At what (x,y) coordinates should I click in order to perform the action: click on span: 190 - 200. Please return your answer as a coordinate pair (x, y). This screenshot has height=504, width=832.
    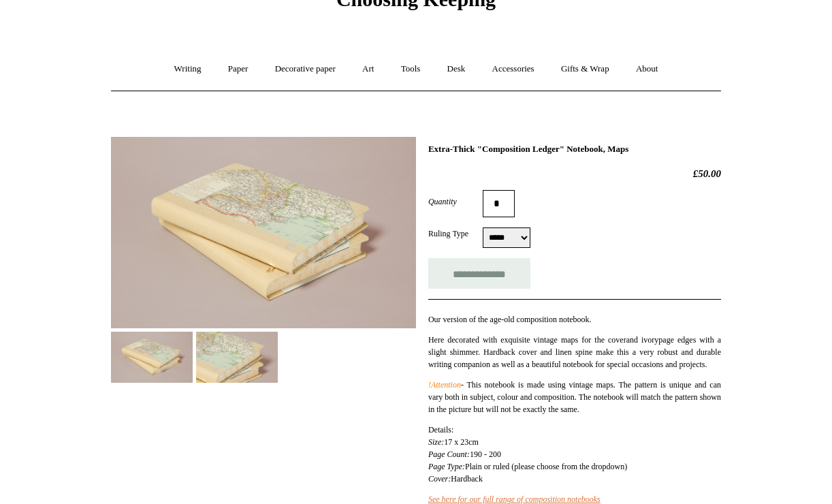
    Looking at the image, I should click on (485, 454).